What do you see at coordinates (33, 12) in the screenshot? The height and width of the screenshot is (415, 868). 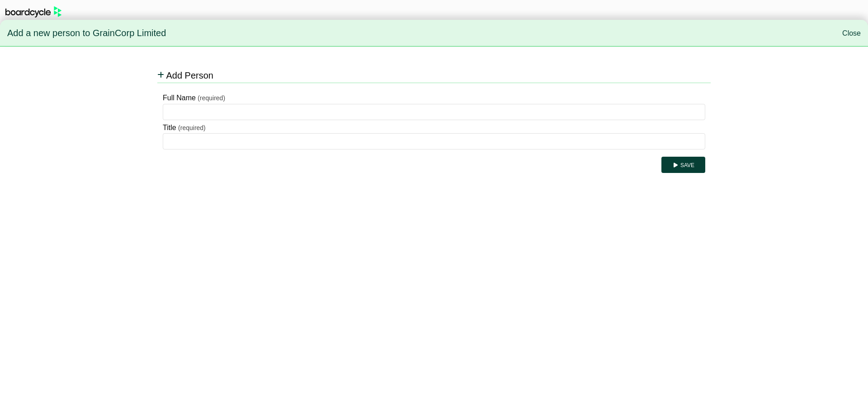 I see `img: BoardcycleBlackGreen-aaafeed430059cb809a45853b8cf6d952af9d84e6e89e1f1685b34bfd5cb7d64.svg` at bounding box center [33, 12].